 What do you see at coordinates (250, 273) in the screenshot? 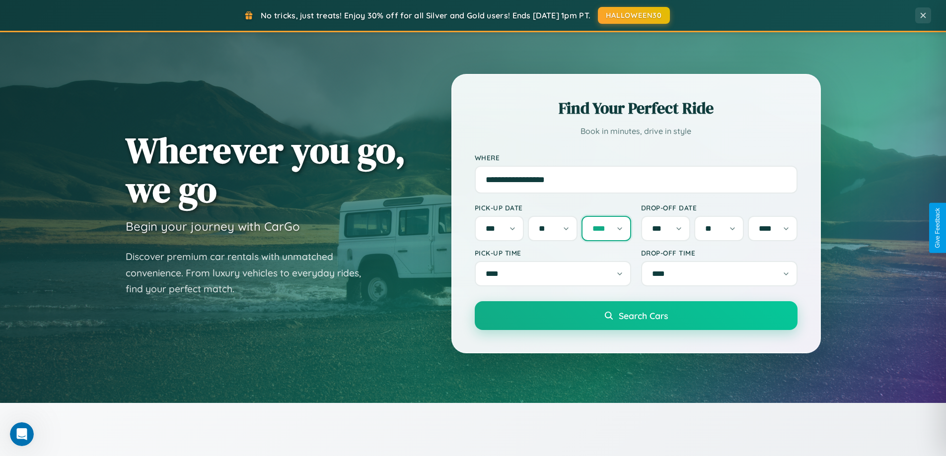
I see `p: Discover premium car rentals with unmatched convenience. From luxury vehicles to everyday rides, ...` at bounding box center [250, 273].